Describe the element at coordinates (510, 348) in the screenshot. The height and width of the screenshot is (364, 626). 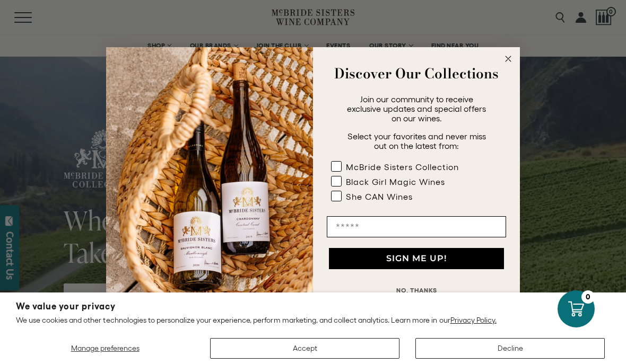
I see `button: Decline` at that location.